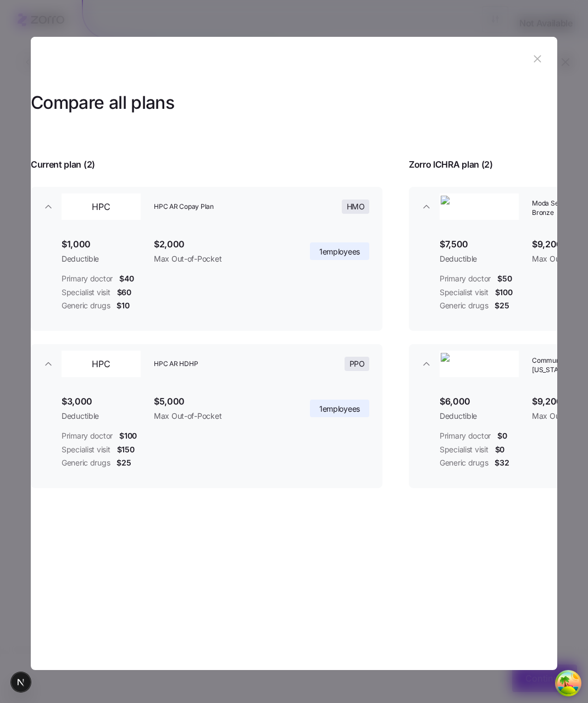 This screenshot has height=703, width=588. What do you see at coordinates (215, 244) in the screenshot?
I see `span: $2,000` at bounding box center [215, 244].